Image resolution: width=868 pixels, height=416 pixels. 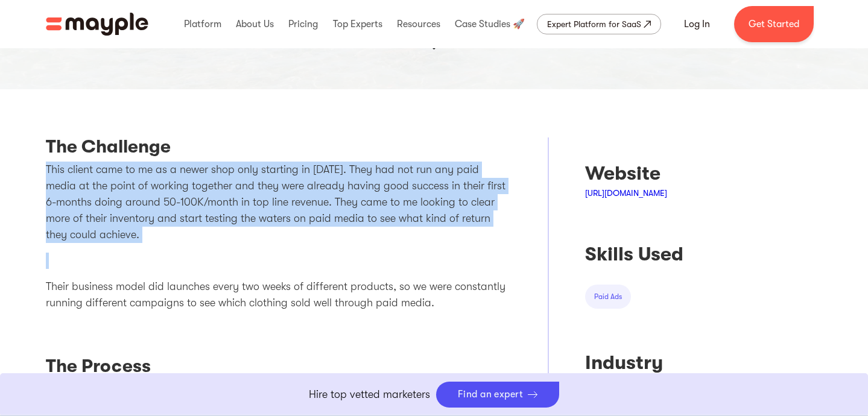 What do you see at coordinates (697, 25) in the screenshot?
I see `a: Log In` at bounding box center [697, 25].